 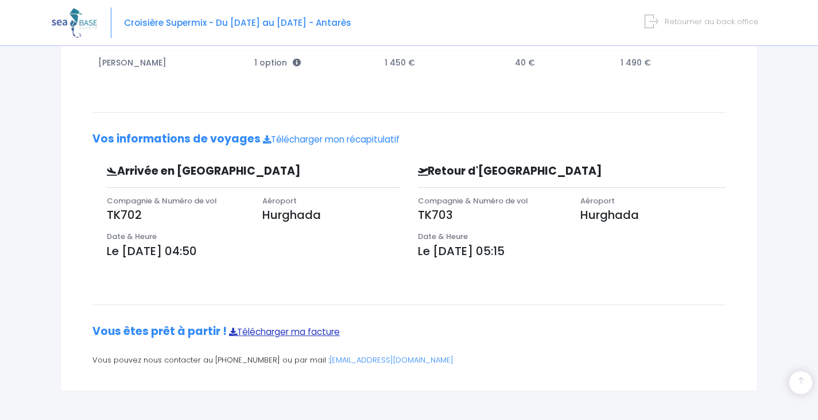 I want to click on p: TK702, so click(x=176, y=215).